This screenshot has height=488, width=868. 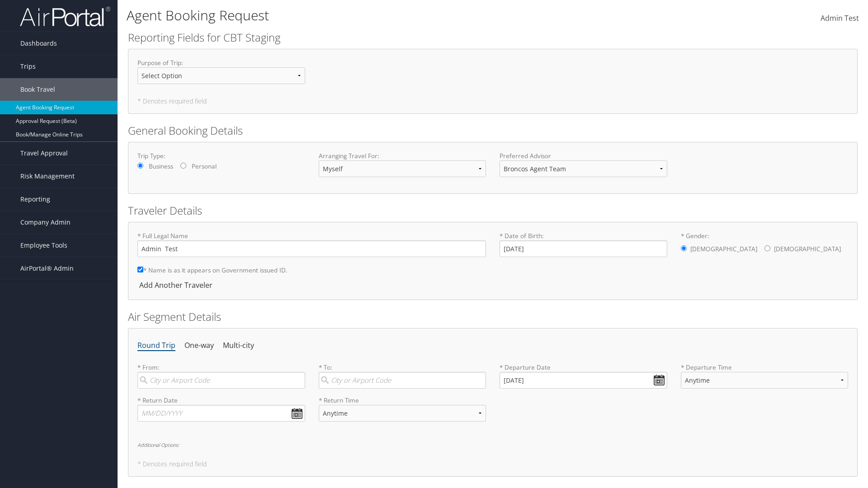 I want to click on label: * Date of Birth:, so click(x=583, y=244).